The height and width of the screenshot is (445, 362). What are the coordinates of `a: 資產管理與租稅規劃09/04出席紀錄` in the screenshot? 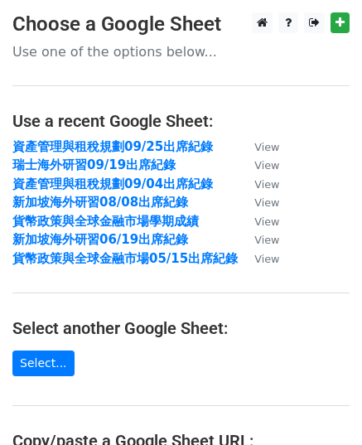 It's located at (113, 184).